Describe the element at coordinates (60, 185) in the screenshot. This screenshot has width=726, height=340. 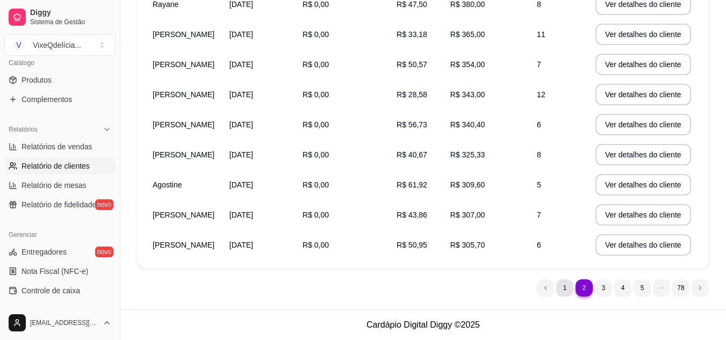
I see `a: Relatório de mesas` at that location.